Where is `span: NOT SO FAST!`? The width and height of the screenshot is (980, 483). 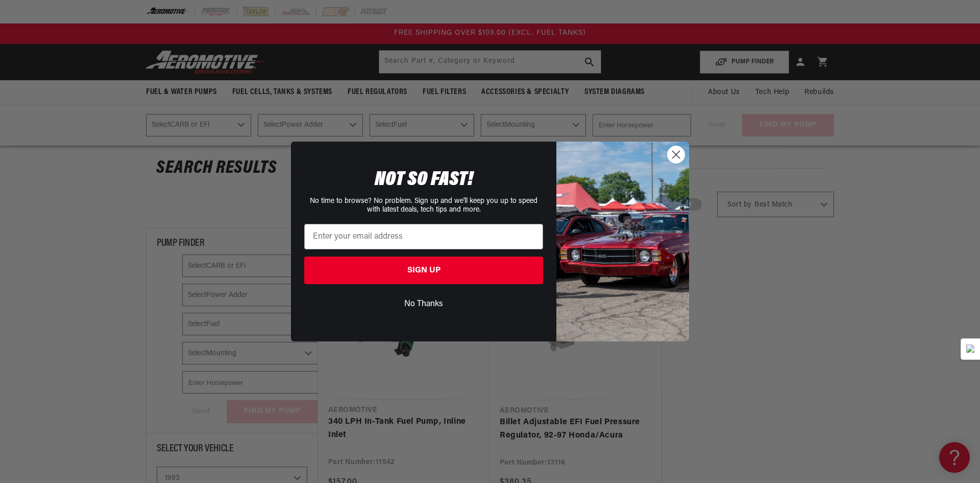
span: NOT SO FAST! is located at coordinates (424, 180).